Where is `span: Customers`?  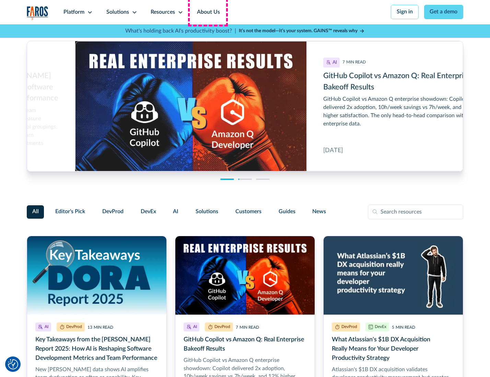
span: Customers is located at coordinates (248, 212).